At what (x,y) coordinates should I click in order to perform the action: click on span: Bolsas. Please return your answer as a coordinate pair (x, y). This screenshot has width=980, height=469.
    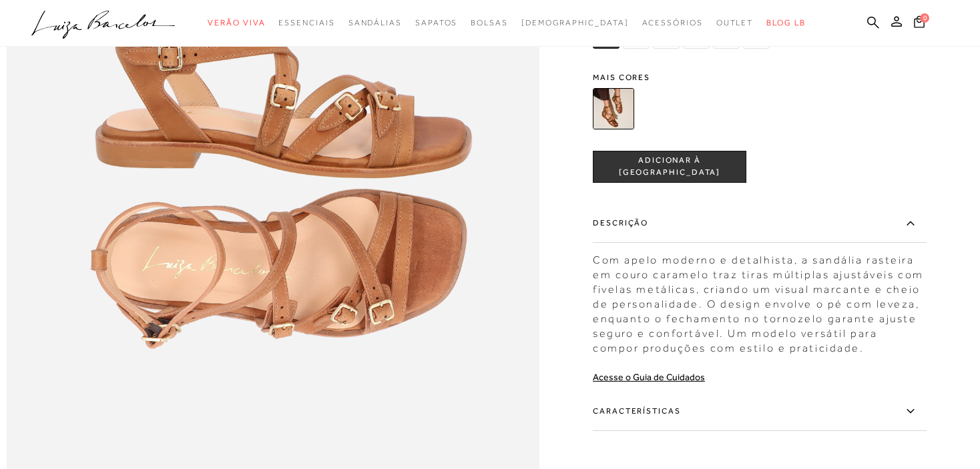
    Looking at the image, I should click on (489, 23).